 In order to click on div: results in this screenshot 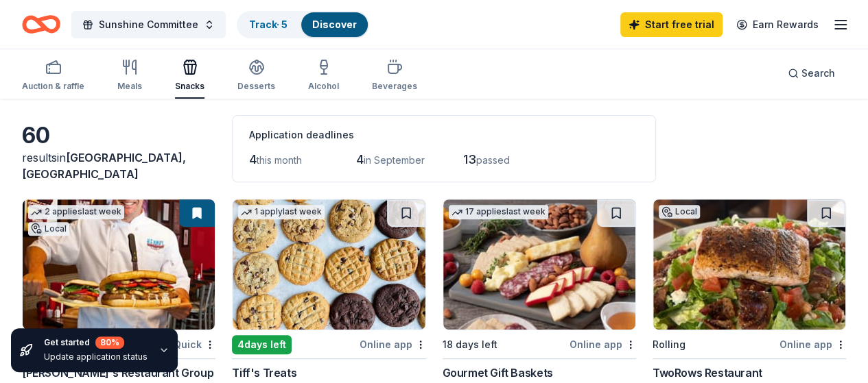, I will do `click(119, 166)`.